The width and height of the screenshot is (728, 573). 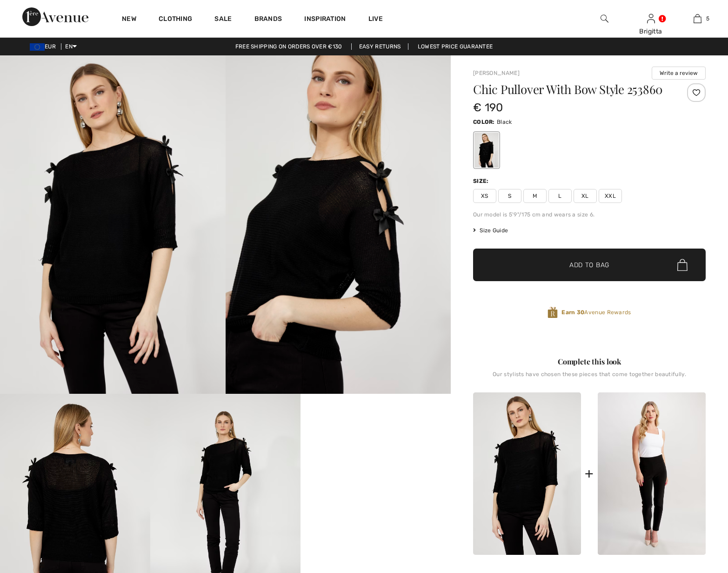 What do you see at coordinates (269, 20) in the screenshot?
I see `a: Brands` at bounding box center [269, 20].